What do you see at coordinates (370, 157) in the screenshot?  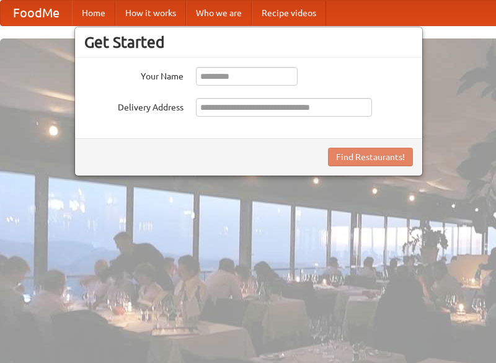 I see `button: Find Restaurants!` at bounding box center [370, 157].